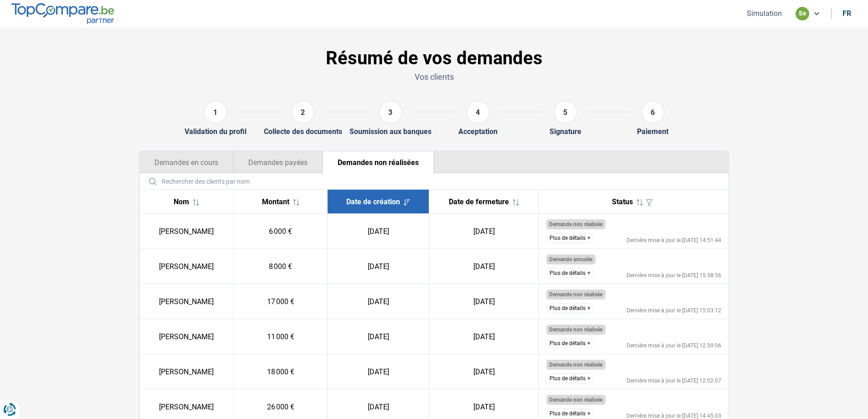 The height and width of the screenshot is (419, 868). What do you see at coordinates (479, 201) in the screenshot?
I see `span: Date de fermeture` at bounding box center [479, 201].